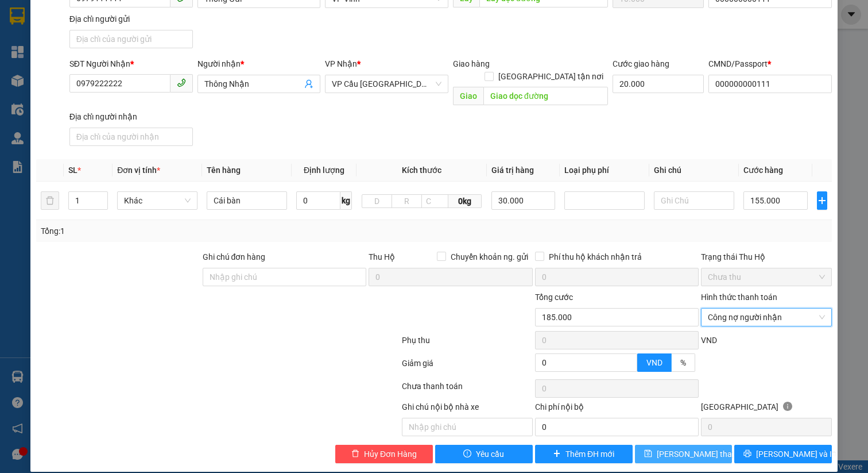 This screenshot has width=868, height=473. What do you see at coordinates (617, 409) in the screenshot?
I see `div: Chi phí nội bộ` at bounding box center [617, 409].